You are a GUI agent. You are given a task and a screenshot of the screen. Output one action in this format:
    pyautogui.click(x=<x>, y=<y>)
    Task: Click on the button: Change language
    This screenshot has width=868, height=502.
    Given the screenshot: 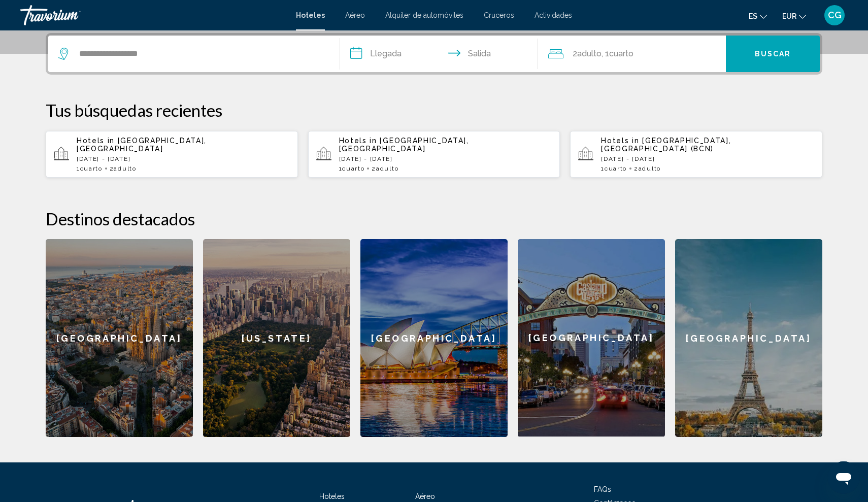 What is the action you would take?
    pyautogui.click(x=758, y=16)
    